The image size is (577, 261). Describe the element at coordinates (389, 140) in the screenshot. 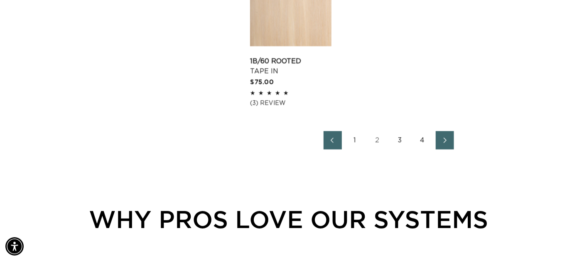

I see `nav: Pagination` at that location.